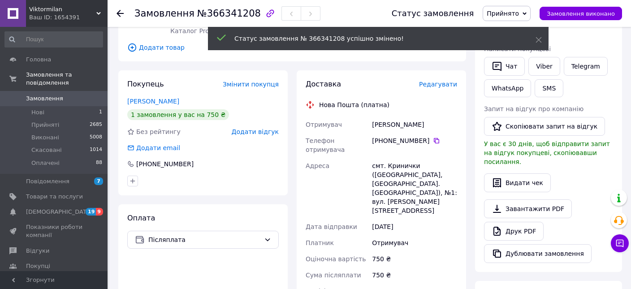 This screenshot has height=289, width=631. What do you see at coordinates (534, 109) in the screenshot?
I see `span: Запит на відгук про компанію` at bounding box center [534, 109].